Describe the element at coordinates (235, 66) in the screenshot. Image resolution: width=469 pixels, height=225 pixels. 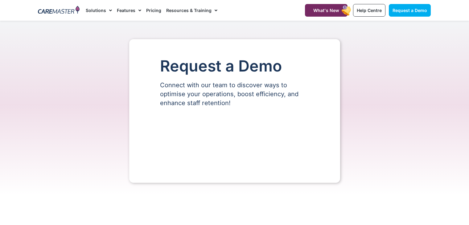
I see `h1: Request a Demo` at that location.